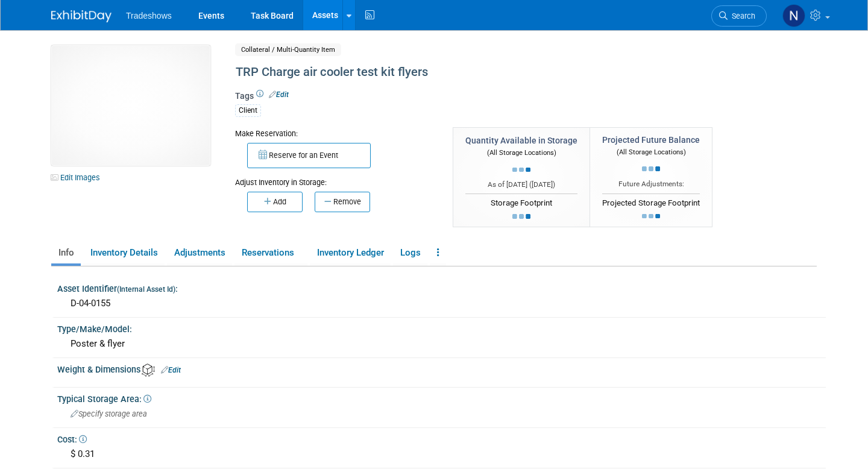 Image resolution: width=868 pixels, height=469 pixels. Describe the element at coordinates (651, 201) in the screenshot. I see `div: Projected Storage Footprint` at that location.